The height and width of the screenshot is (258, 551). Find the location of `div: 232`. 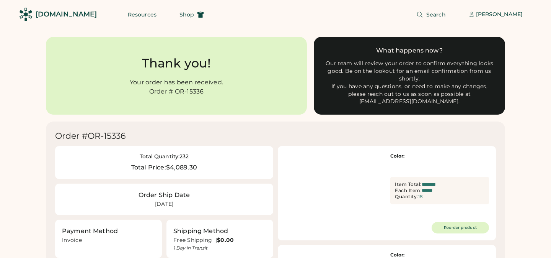

div: 232 is located at coordinates (184, 156).